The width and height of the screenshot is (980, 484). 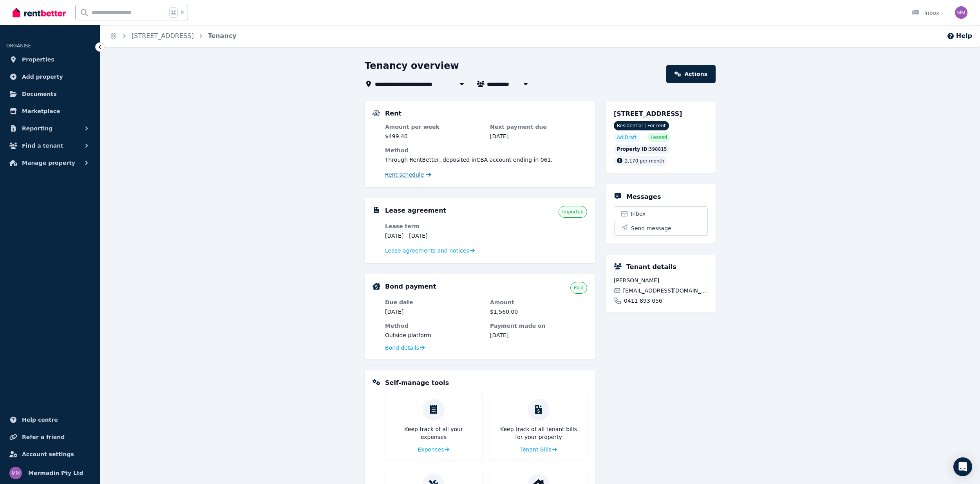 I want to click on a: Actions, so click(x=691, y=74).